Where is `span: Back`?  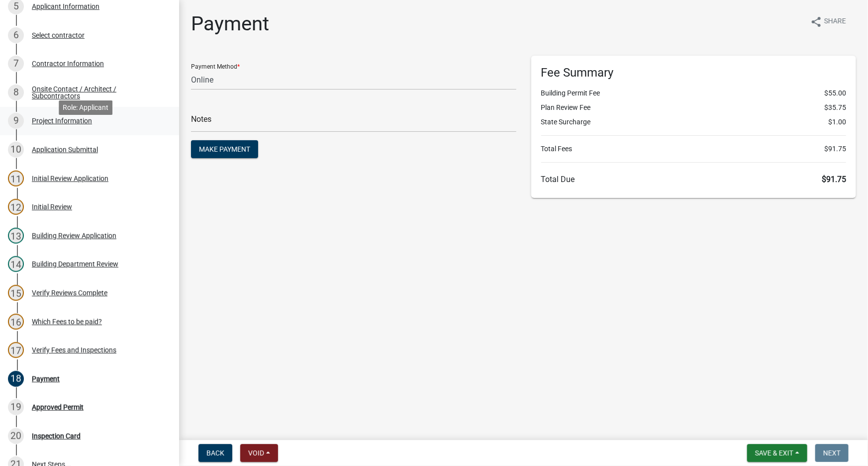
span: Back is located at coordinates (216, 453).